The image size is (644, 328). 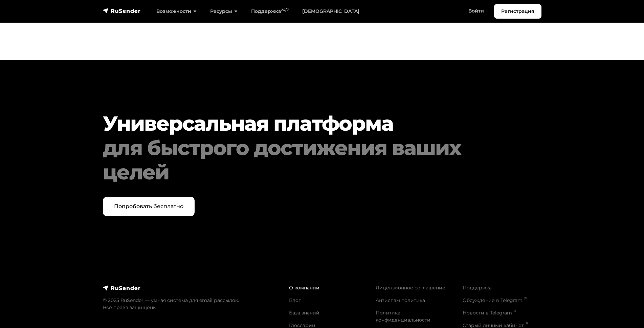 What do you see at coordinates (476, 11) in the screenshot?
I see `a: Войти` at bounding box center [476, 11].